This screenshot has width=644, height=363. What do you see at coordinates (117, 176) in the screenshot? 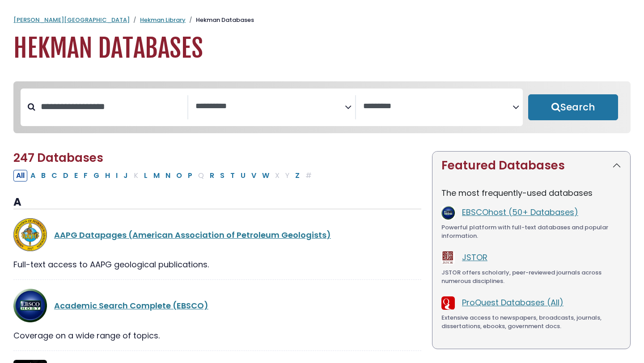
I see `button: Filter Results I` at bounding box center [117, 176].